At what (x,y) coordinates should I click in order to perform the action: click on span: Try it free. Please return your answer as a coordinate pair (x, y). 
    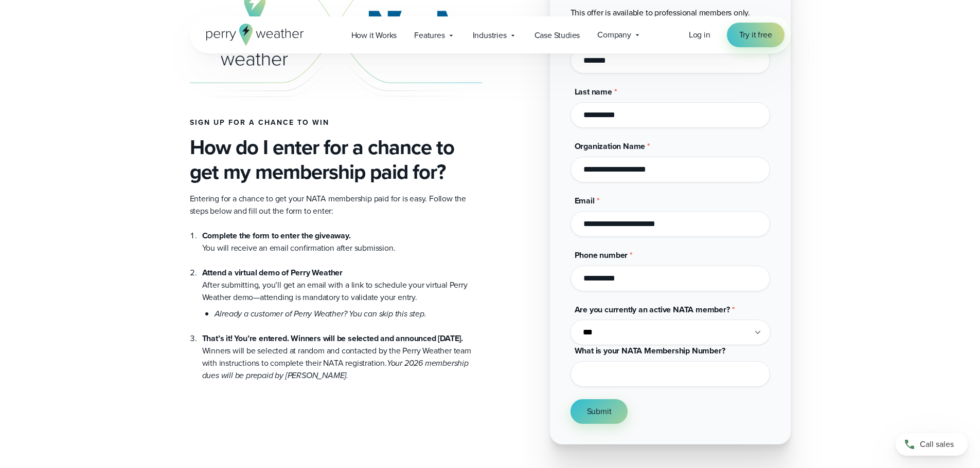
    Looking at the image, I should click on (756, 35).